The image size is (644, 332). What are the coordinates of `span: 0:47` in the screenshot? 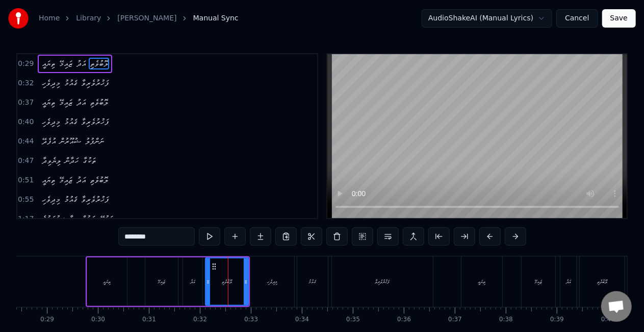 It's located at (26, 161).